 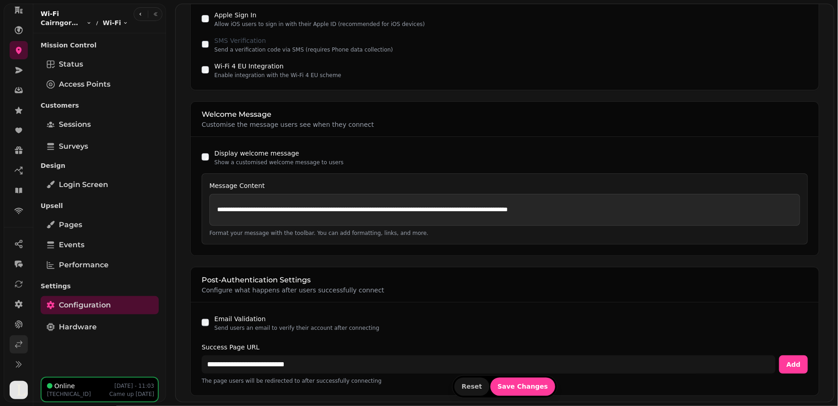 I want to click on label: Wi-Fi 4 EU Integration, so click(x=249, y=66).